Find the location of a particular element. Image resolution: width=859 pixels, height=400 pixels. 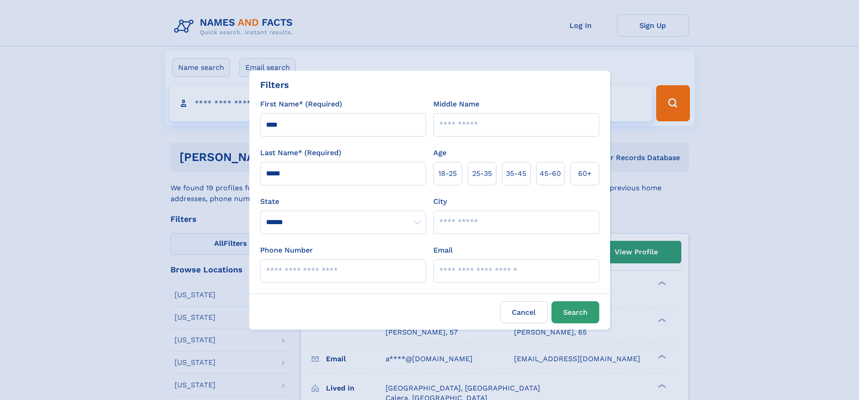

label: Phone Number is located at coordinates (286, 250).